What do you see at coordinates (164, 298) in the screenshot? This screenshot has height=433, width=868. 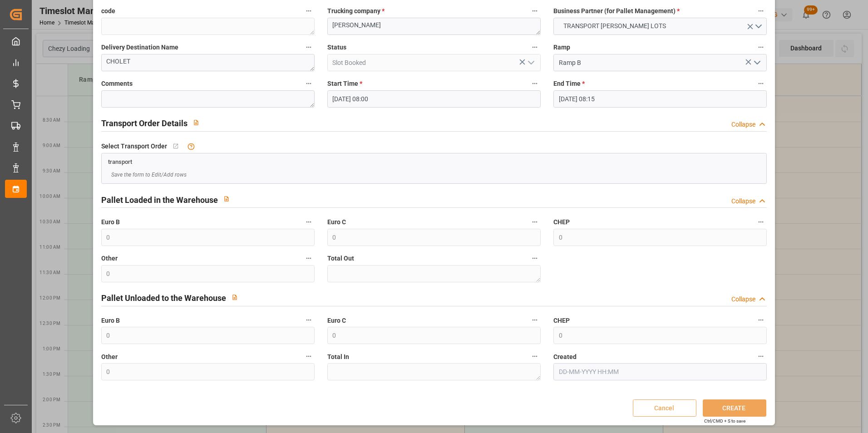 I see `h2: Pallet Unloaded to the Warehouse` at bounding box center [164, 298].